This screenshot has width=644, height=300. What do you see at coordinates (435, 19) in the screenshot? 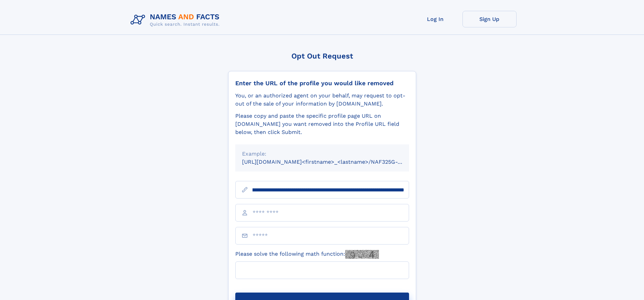
I see `a: Log In` at bounding box center [435, 19].